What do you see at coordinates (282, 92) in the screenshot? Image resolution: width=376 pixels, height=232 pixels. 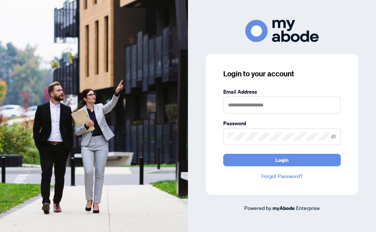 I see `label: Email Address` at bounding box center [282, 92].